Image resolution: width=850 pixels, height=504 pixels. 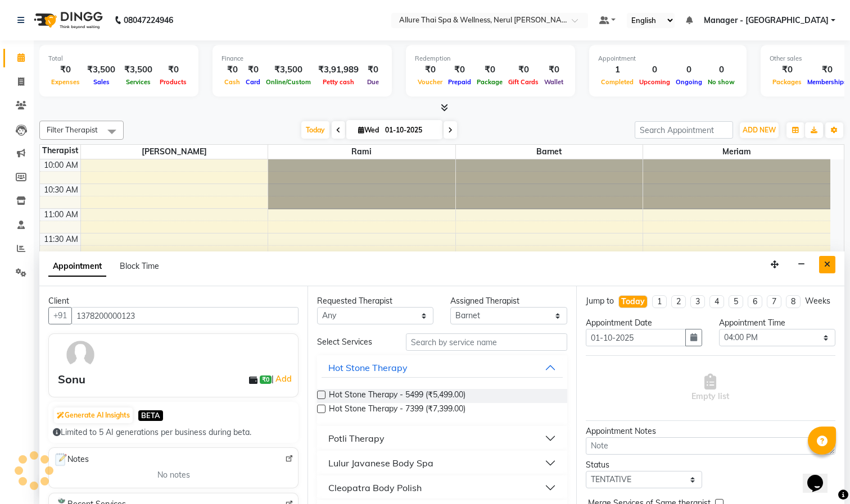 What do you see at coordinates (776, 323) in the screenshot?
I see `div: Appointment Time` at bounding box center [776, 323].